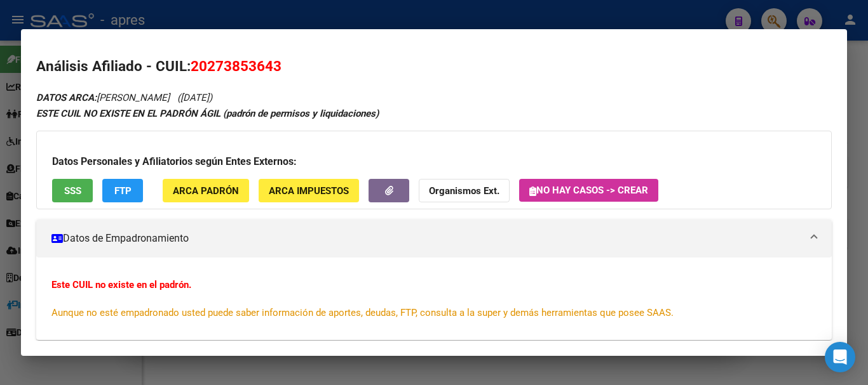  I want to click on button: Organismos Ext., so click(464, 191).